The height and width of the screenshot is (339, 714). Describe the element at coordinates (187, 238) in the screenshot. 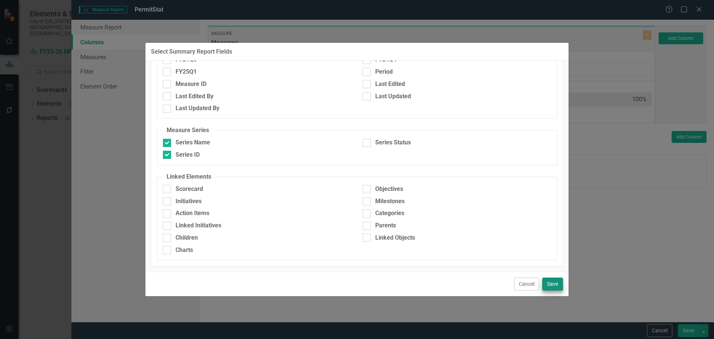

I see `div: Children` at that location.